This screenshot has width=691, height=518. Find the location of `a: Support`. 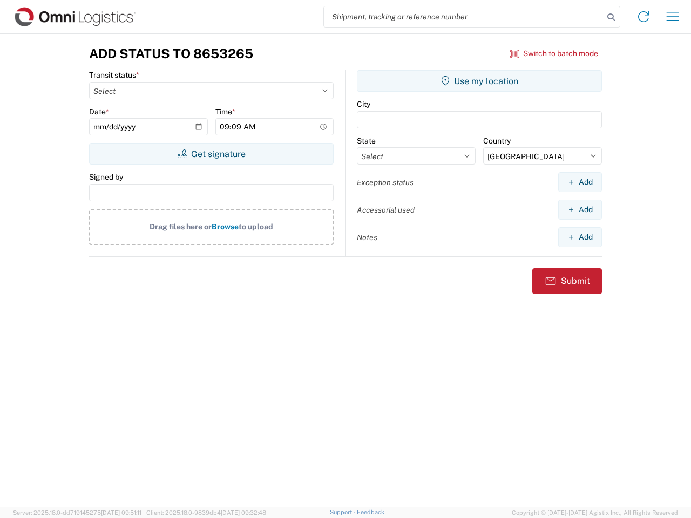

a: Support is located at coordinates (343, 513).